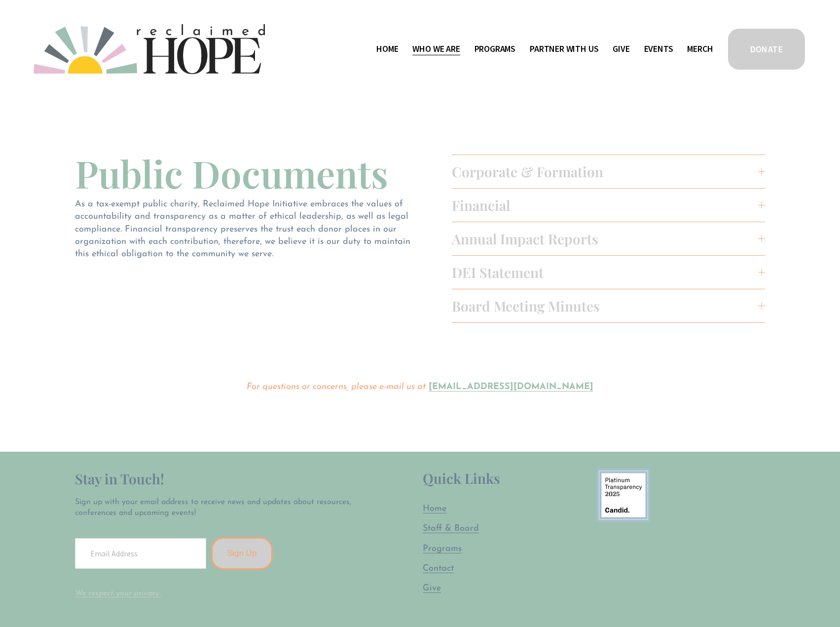 Image resolution: width=840 pixels, height=627 pixels. I want to click on a: Programs, so click(442, 549).